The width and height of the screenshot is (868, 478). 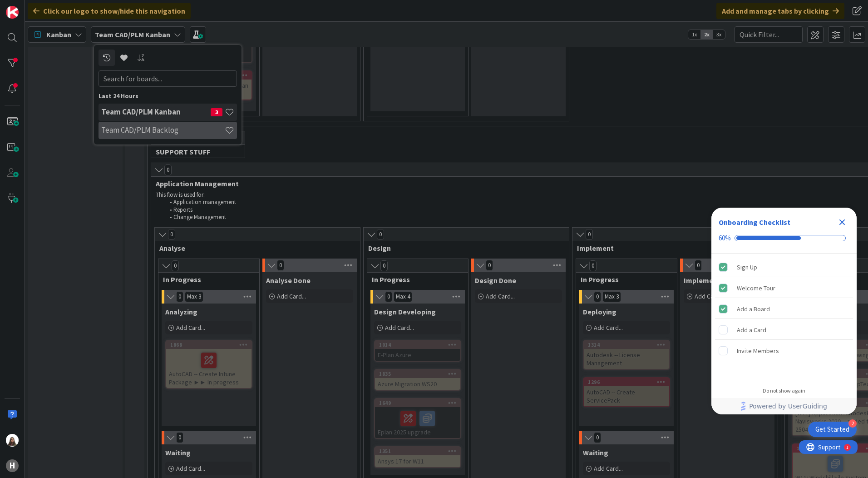 What do you see at coordinates (418, 380) in the screenshot?
I see `div: 1835Azure Migration WS20` at bounding box center [418, 380].